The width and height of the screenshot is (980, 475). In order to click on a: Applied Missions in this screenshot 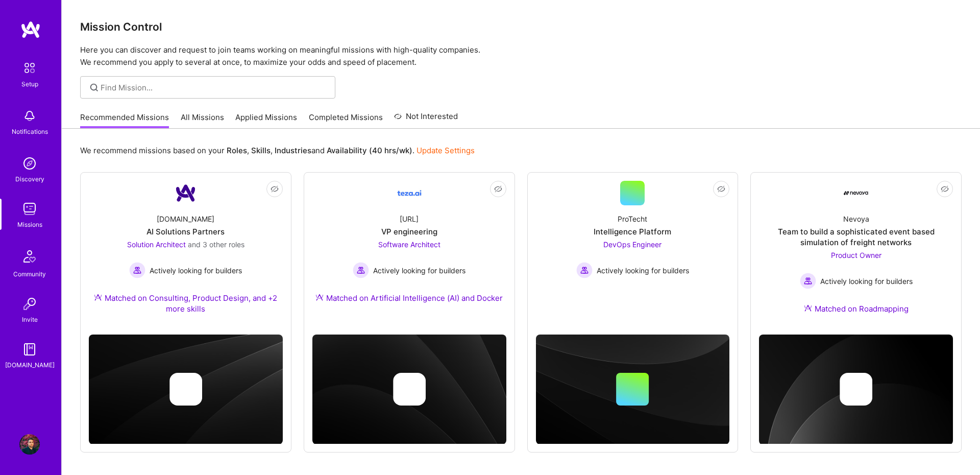, I will do `click(266, 120)`.